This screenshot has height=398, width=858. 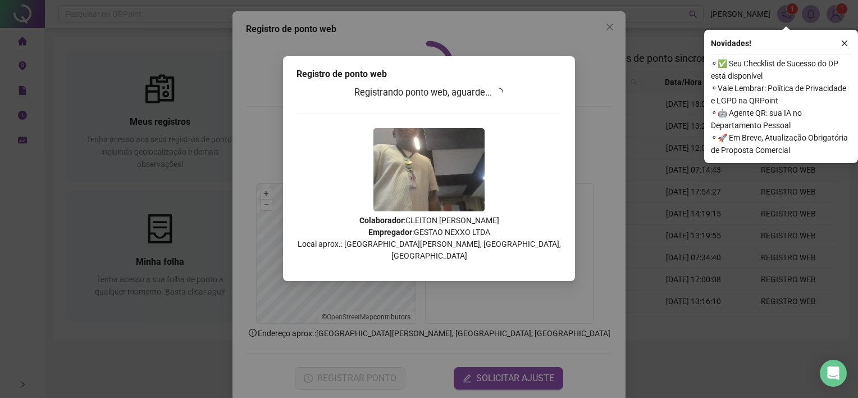 I want to click on div: Registro de ponto web, so click(x=429, y=74).